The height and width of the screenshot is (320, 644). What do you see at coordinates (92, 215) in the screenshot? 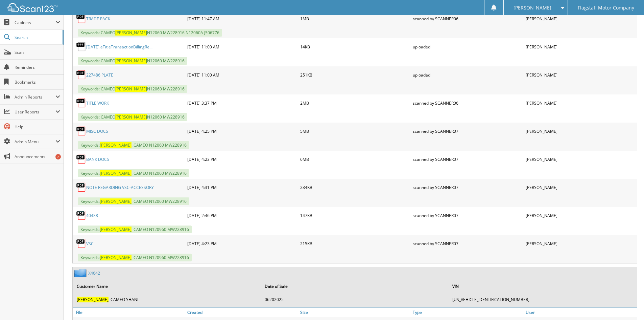
I see `a: 40438` at bounding box center [92, 215].